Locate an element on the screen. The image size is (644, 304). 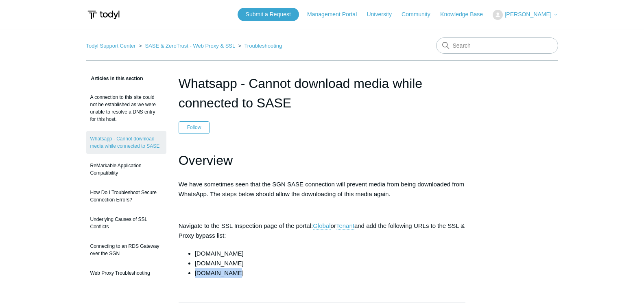
a: Whatsapp - Cannot download media while connected to SASE is located at coordinates (126, 142).